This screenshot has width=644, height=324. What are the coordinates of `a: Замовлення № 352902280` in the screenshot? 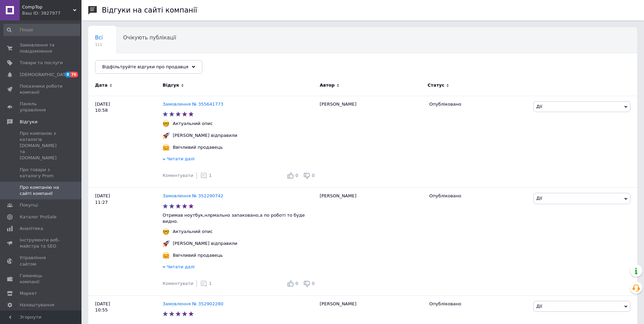 It's located at (193, 304).